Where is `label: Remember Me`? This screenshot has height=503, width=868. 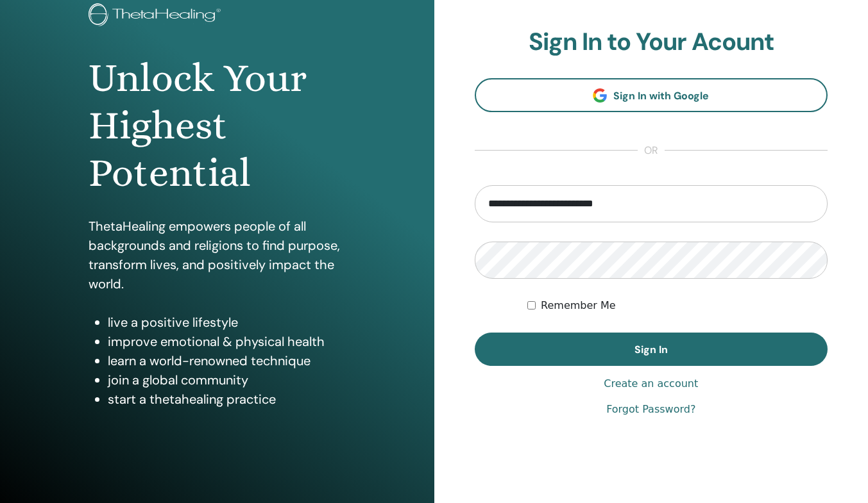 label: Remember Me is located at coordinates (578, 306).